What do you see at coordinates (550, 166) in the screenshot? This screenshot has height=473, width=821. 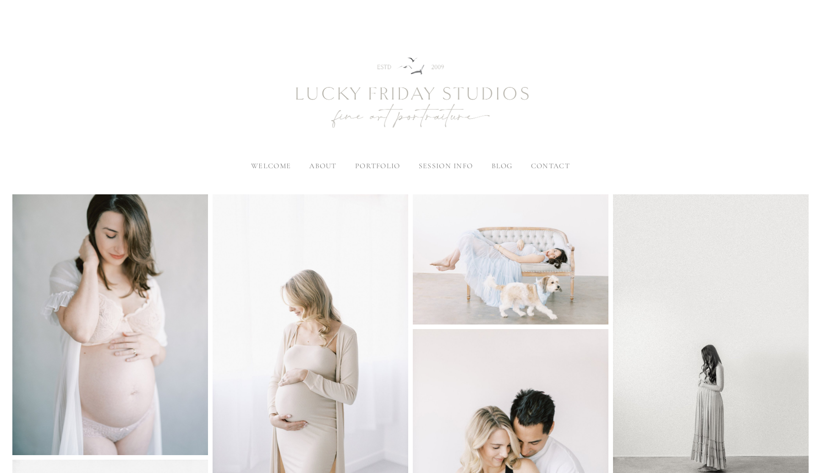 I see `a: contact` at bounding box center [550, 166].